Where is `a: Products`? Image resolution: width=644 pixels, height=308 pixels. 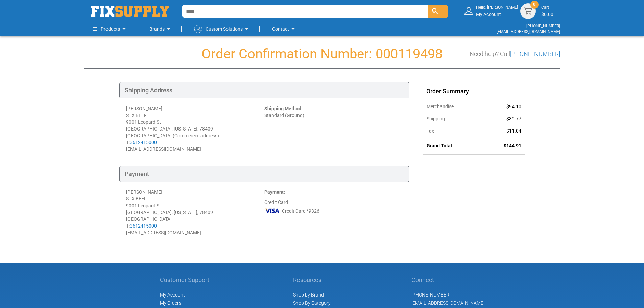
a: Products is located at coordinates (110, 29).